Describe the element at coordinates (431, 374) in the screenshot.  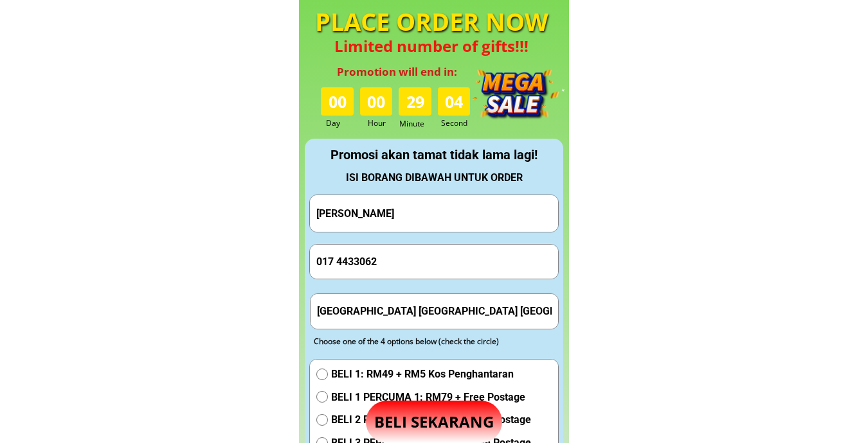
I see `span: BELI 1: RM49 + RM5 Kos Penghantaran` at that location.